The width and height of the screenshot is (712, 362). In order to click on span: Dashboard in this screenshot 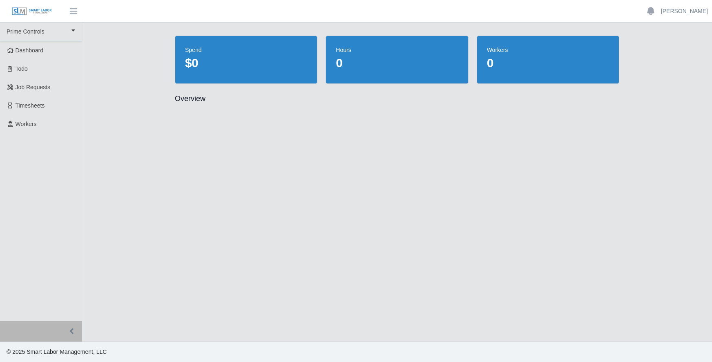, I will do `click(29, 50)`.